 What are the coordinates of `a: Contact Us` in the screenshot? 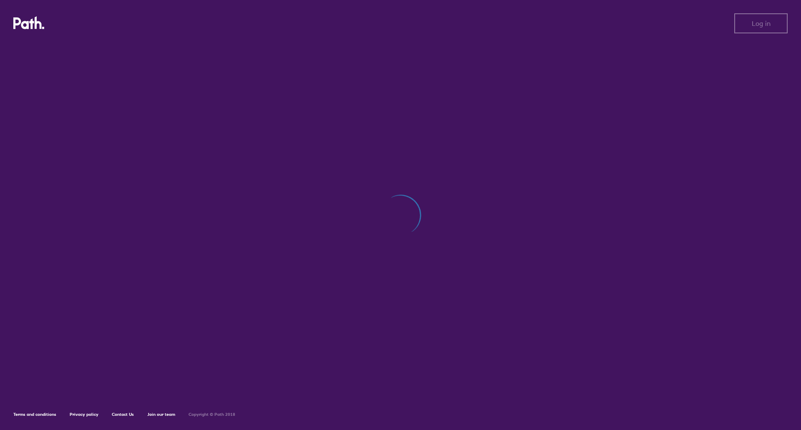 It's located at (123, 414).